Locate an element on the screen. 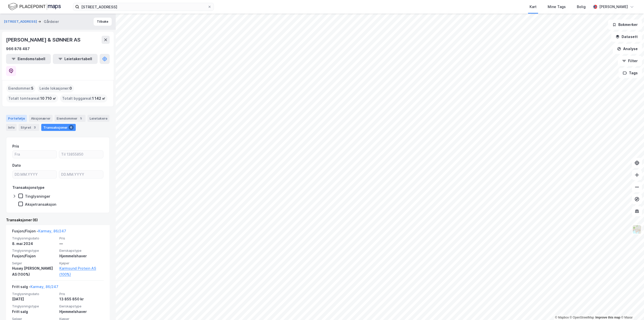 The image size is (644, 320). div: Transaksjonstype is located at coordinates (28, 187).